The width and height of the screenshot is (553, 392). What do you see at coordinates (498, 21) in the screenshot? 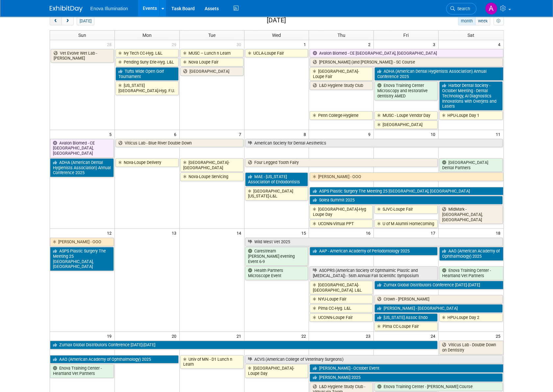
I see `i: Personalize Calendar` at bounding box center [498, 21].